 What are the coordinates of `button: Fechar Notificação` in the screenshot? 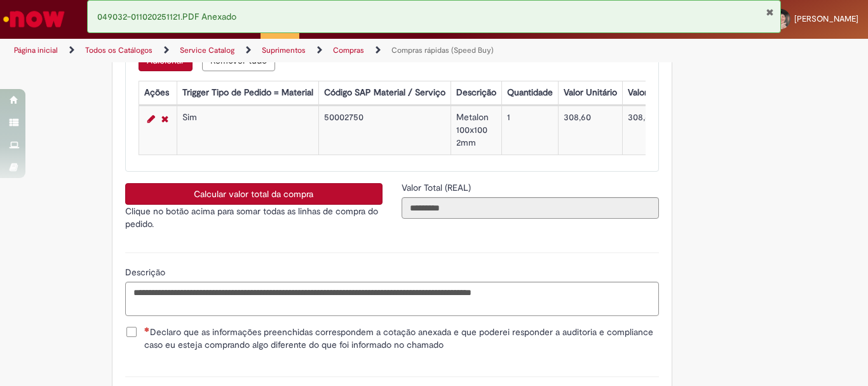 It's located at (769, 12).